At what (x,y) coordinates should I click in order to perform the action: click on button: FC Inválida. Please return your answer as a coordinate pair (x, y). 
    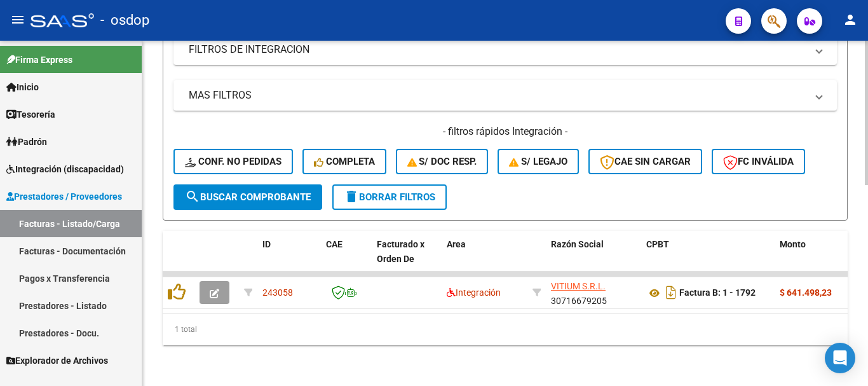
    Looking at the image, I should click on (758, 161).